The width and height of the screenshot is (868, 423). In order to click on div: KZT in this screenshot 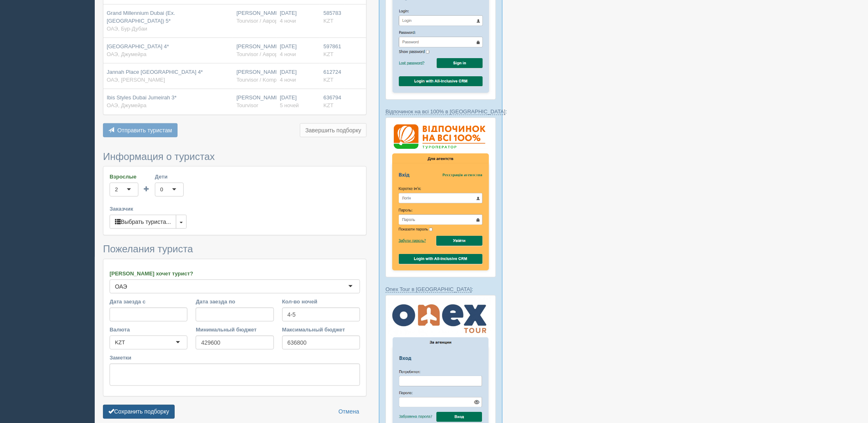, I will do `click(120, 343)`.